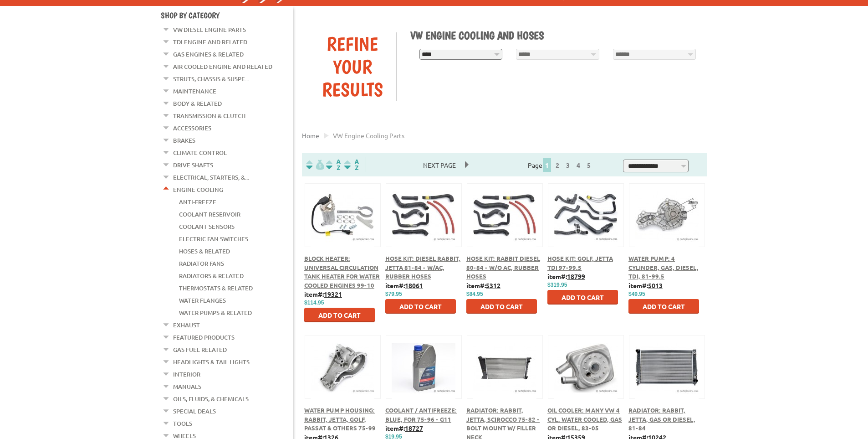 The image size is (868, 439). What do you see at coordinates (315, 165) in the screenshot?
I see `img: filterpricelow.svg` at bounding box center [315, 165].